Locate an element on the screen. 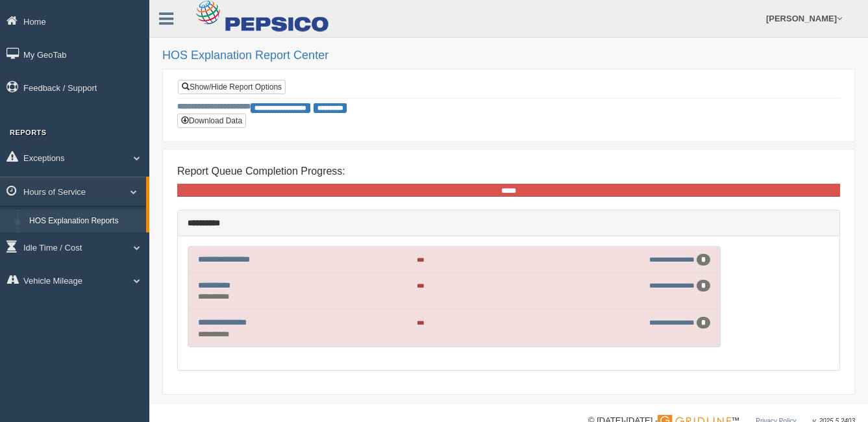  button: Download Data is located at coordinates (212, 121).